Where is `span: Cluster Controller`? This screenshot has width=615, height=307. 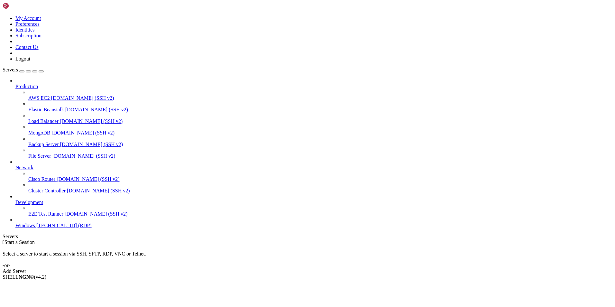
span: Cluster Controller is located at coordinates (47, 190).